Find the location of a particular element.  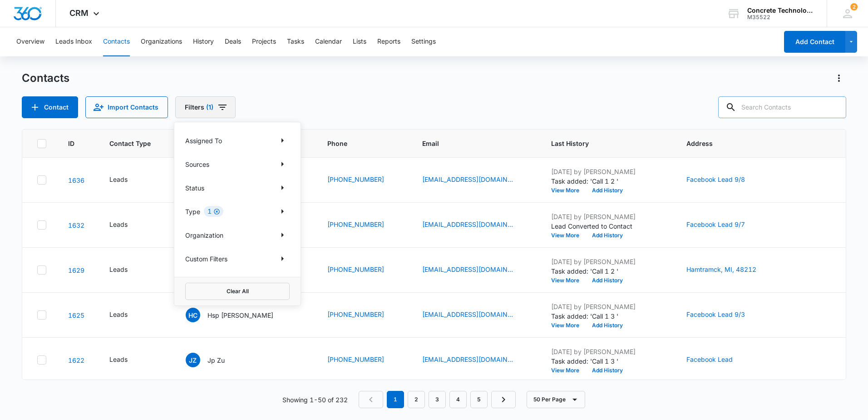

div: Contact Name - Jp Zu - Select to Edit Field is located at coordinates (213, 360).